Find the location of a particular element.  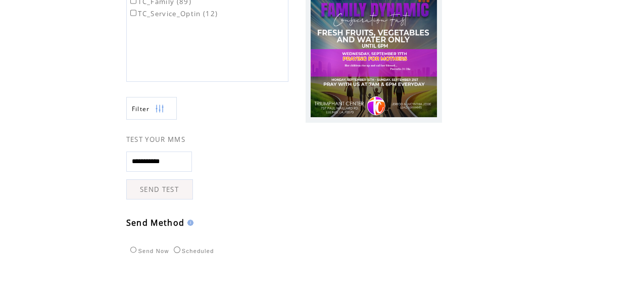

input: Send Now is located at coordinates (133, 250).